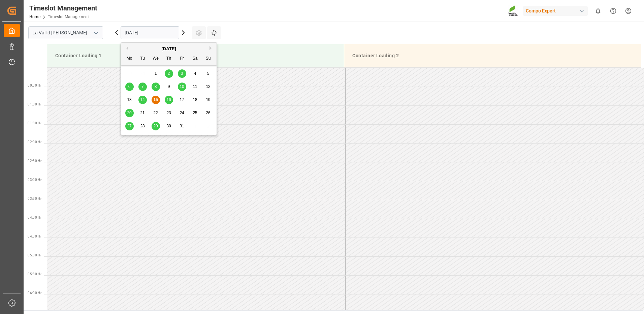  I want to click on div: We, so click(156, 59).